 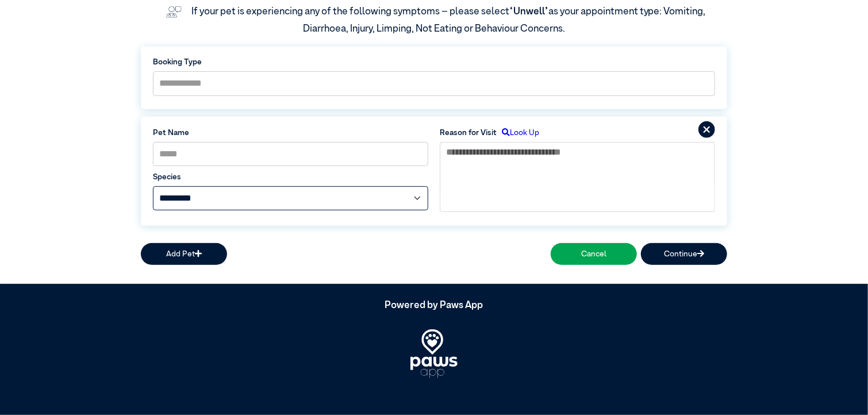 What do you see at coordinates (518, 133) in the screenshot?
I see `label: Look Up` at bounding box center [518, 133].